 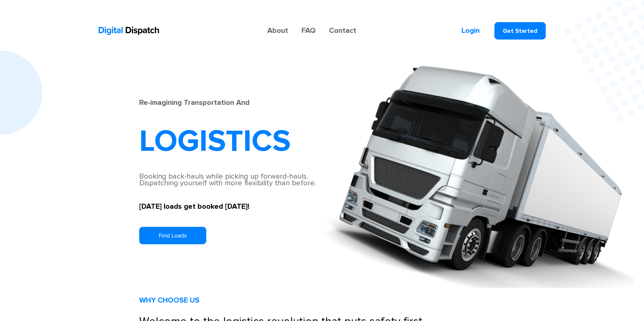 I want to click on h2: WHY CHOOSE US, so click(x=322, y=301).